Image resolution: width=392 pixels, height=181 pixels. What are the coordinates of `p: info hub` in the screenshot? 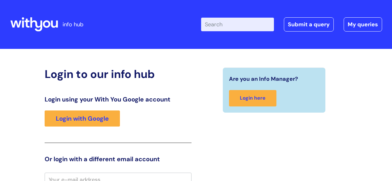 It's located at (73, 24).